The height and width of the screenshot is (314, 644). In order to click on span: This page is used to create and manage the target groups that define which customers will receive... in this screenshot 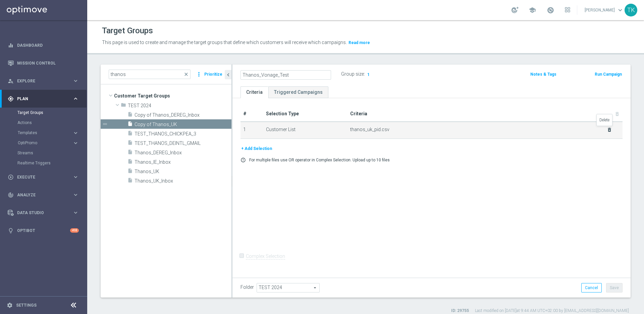, I will do `click(225, 43)`.